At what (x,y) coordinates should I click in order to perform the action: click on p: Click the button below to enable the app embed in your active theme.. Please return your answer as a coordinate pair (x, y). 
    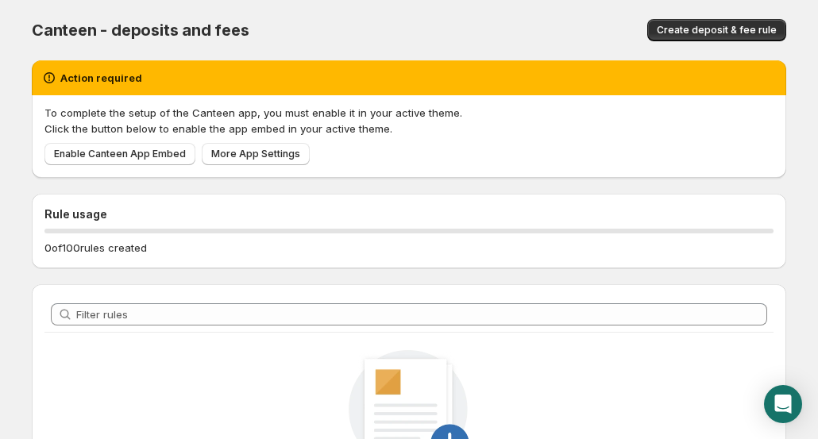
    Looking at the image, I should click on (409, 129).